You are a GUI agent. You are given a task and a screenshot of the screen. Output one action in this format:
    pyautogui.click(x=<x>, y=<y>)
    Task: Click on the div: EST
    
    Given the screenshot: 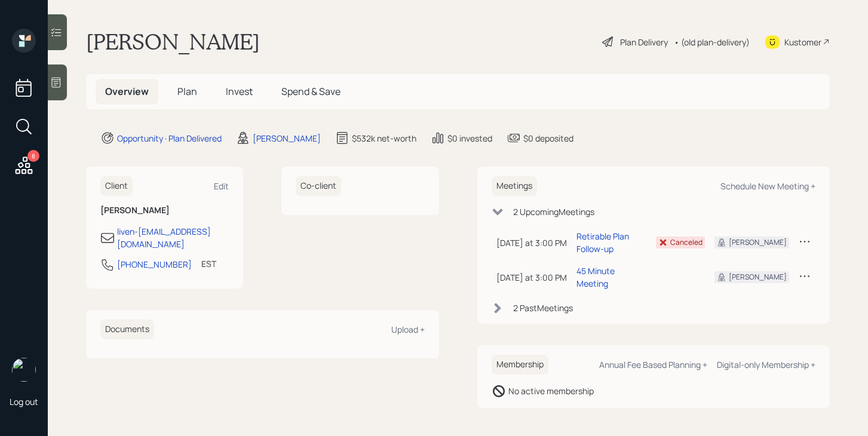 What is the action you would take?
    pyautogui.click(x=208, y=263)
    